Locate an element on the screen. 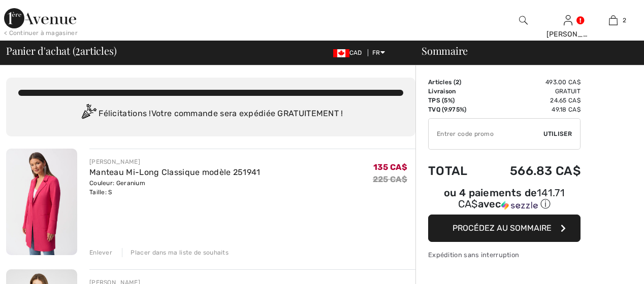  button: Procédez au sommaire is located at coordinates (504, 229).